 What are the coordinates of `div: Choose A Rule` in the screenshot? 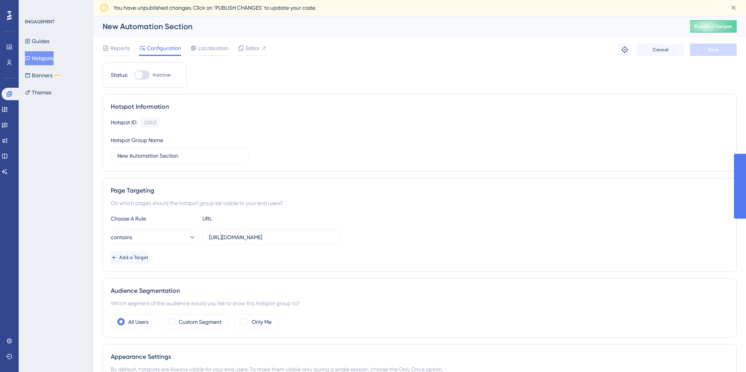 It's located at (153, 219).